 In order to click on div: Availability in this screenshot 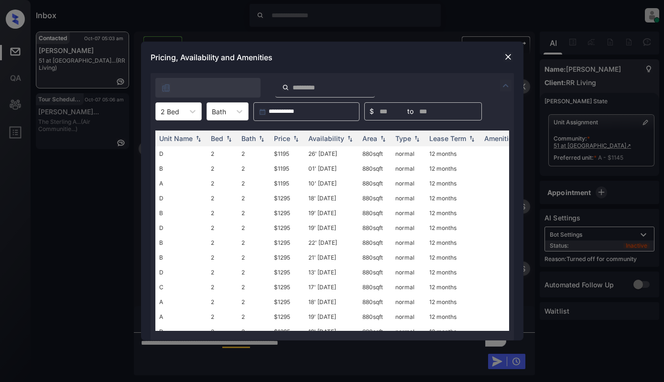, I will do `click(326, 138)`.